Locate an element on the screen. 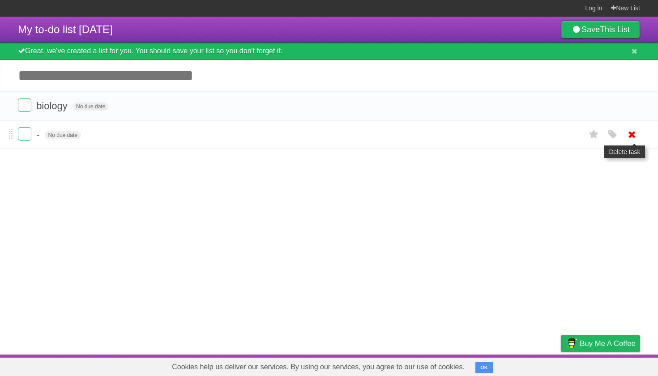  img: Buy me a coffee is located at coordinates (571, 343).